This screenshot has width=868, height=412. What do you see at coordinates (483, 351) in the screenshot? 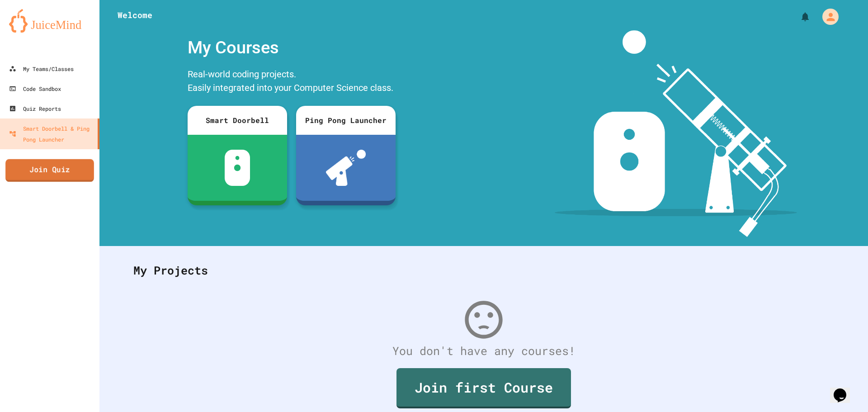
I see `div: You don't have any courses!` at bounding box center [483, 351].